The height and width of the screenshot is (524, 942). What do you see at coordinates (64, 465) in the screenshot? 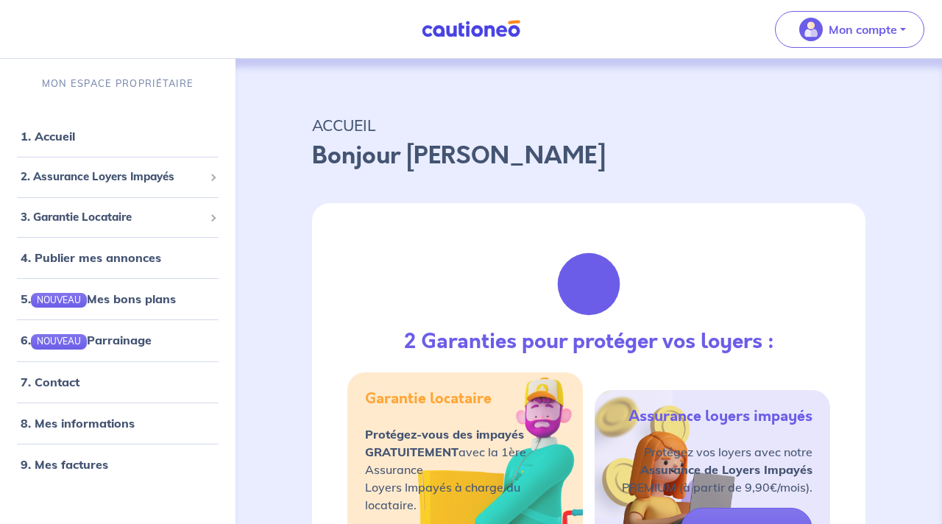
I see `a: 9. Mes factures` at bounding box center [64, 465].